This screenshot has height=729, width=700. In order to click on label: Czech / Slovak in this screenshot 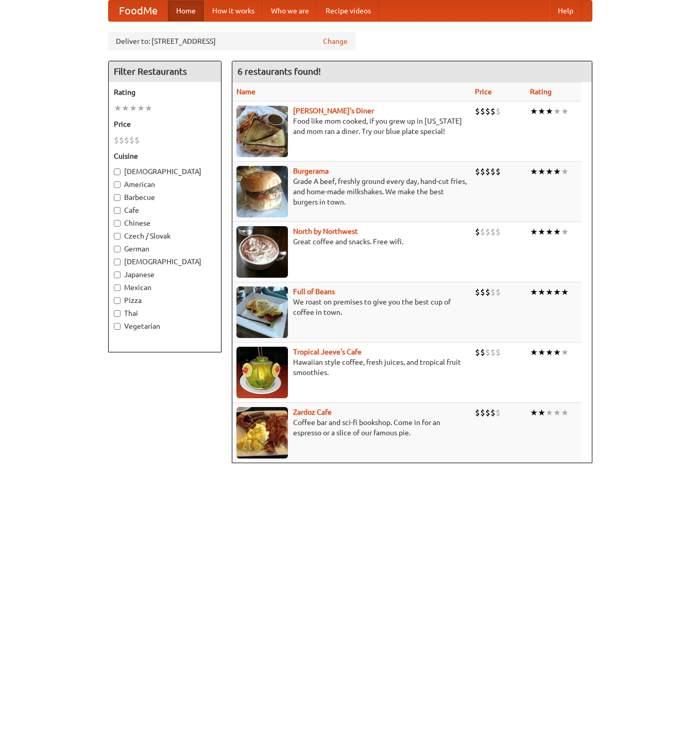, I will do `click(165, 236)`.